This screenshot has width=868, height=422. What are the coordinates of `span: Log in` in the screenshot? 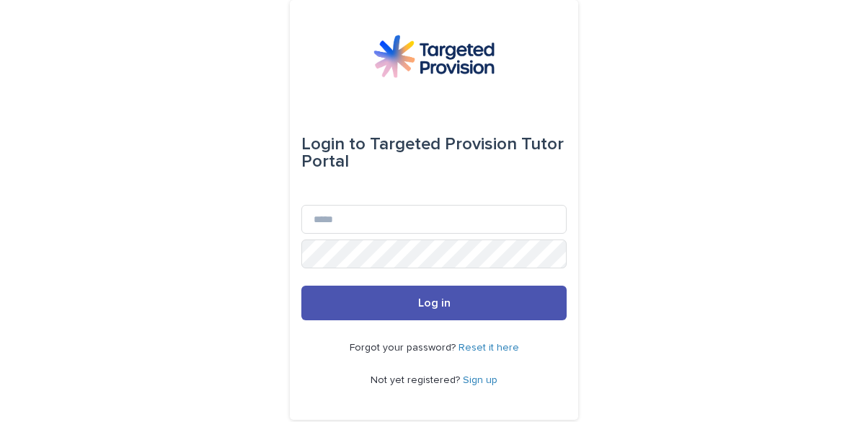 It's located at (434, 303).